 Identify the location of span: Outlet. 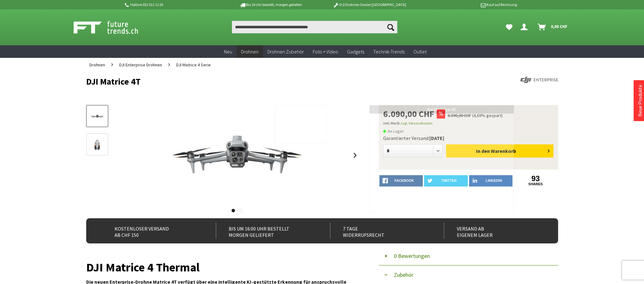
(420, 52).